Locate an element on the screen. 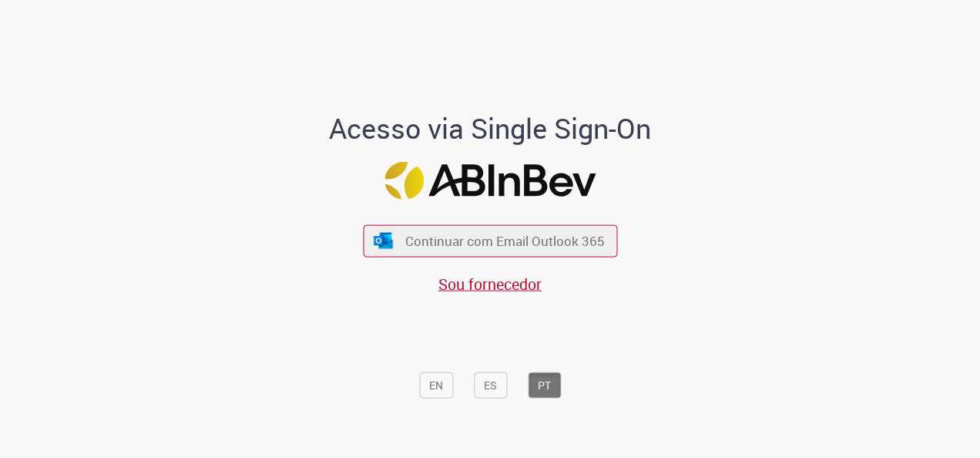 Image resolution: width=980 pixels, height=458 pixels. button: PT is located at coordinates (544, 384).